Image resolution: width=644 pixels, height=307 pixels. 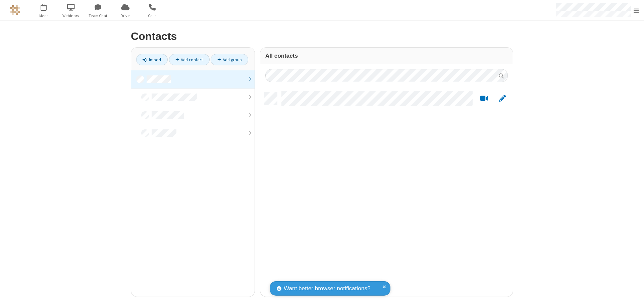 I want to click on h2: Contacts, so click(x=322, y=36).